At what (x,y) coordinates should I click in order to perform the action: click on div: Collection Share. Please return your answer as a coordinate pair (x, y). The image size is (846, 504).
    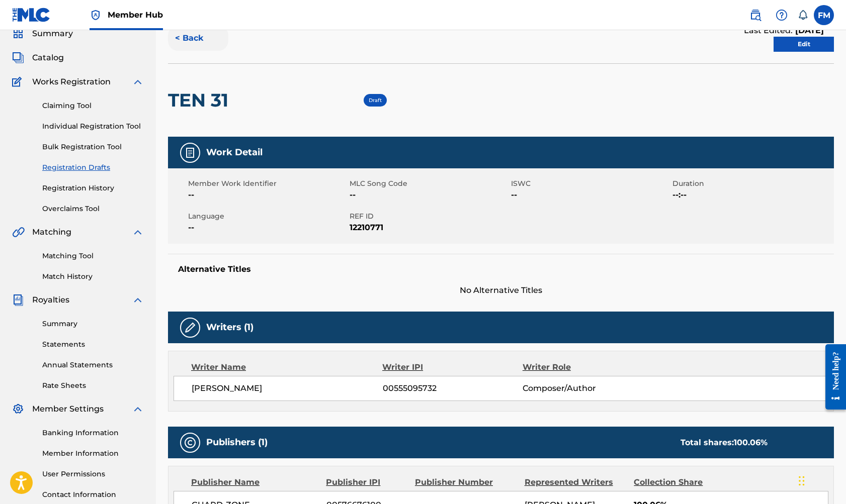
    Looking at the image, I should click on (681, 482).